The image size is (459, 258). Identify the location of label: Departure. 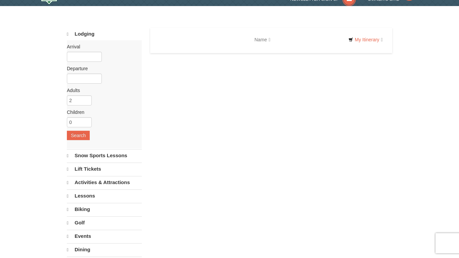
(102, 69).